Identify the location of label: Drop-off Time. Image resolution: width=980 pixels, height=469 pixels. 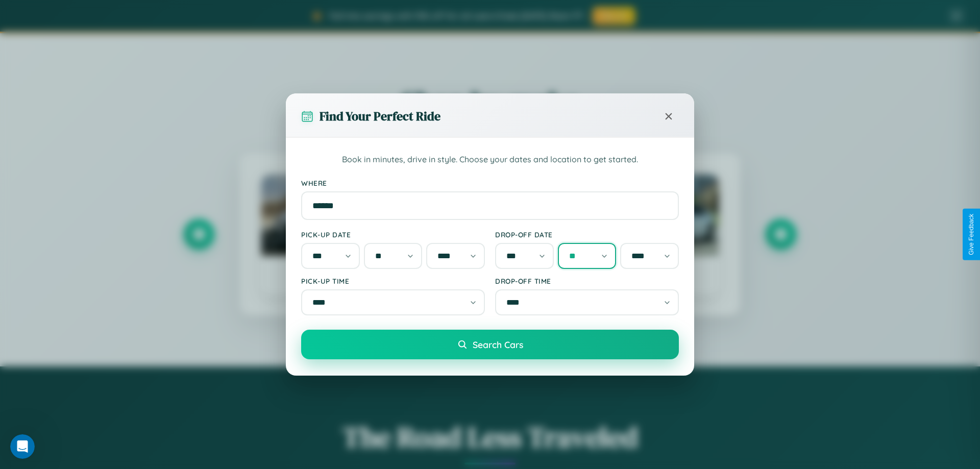
(587, 280).